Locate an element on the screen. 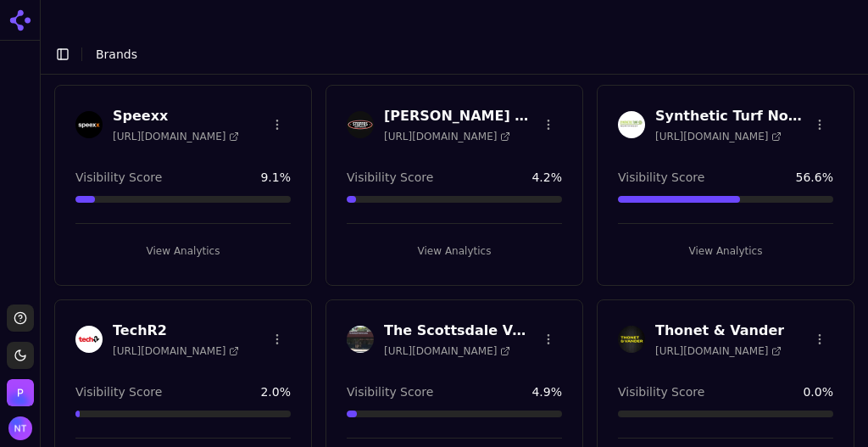  h3: Speexx is located at coordinates (176, 116).